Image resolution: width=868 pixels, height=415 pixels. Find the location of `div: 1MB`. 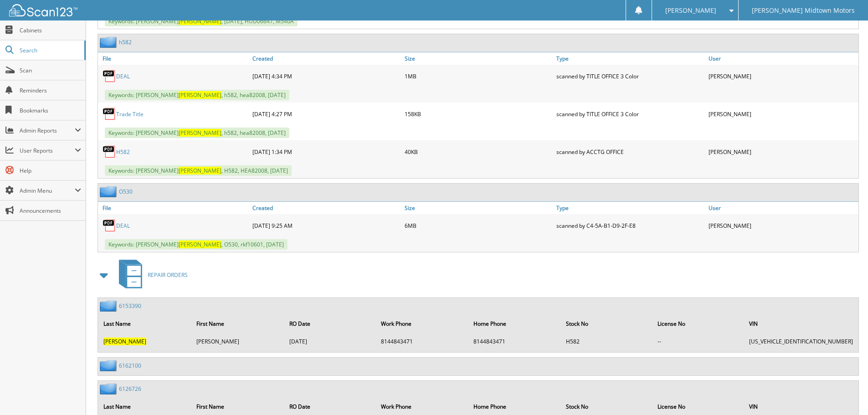

div: 1MB is located at coordinates (478, 76).